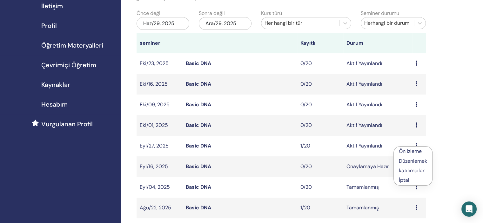 The image size is (483, 223). Describe the element at coordinates (412, 180) in the screenshot. I see `p: İptal` at that location.